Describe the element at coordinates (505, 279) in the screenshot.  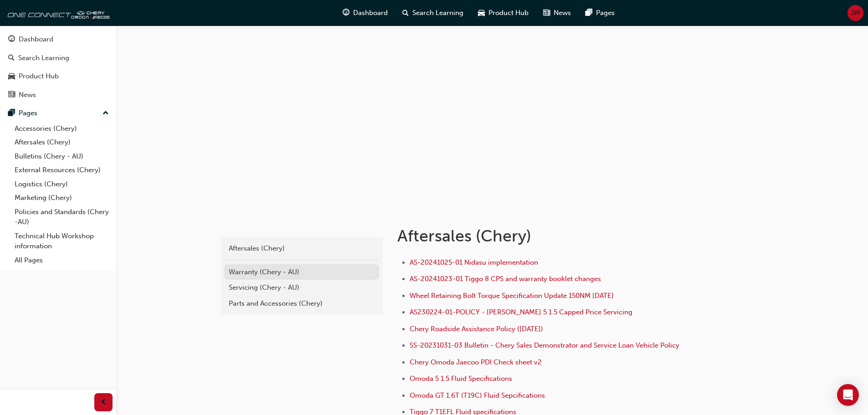
I see `span: AS-20241023-01 Tiggo 8 CPS and warranty booklet changes` at that location.